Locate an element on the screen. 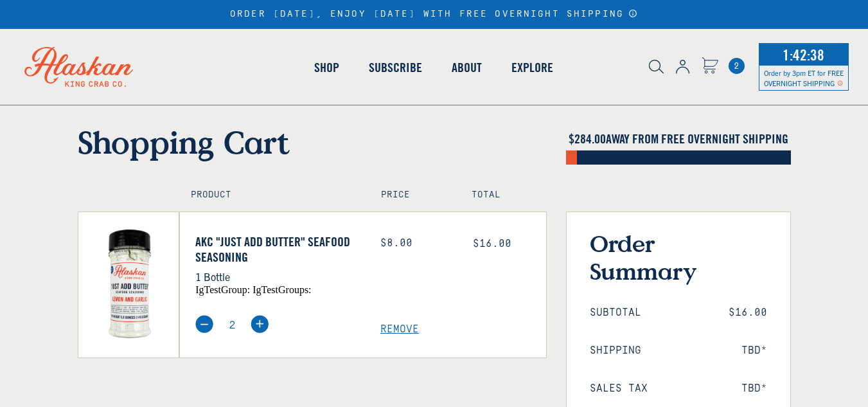 The height and width of the screenshot is (407, 868). p: 1 Bottle is located at coordinates (279, 277).